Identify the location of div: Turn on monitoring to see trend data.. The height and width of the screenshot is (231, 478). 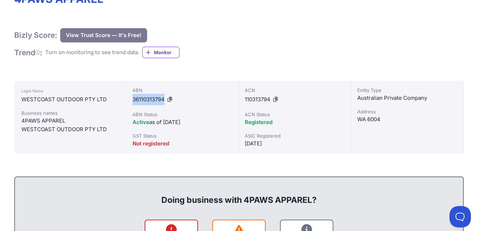
(92, 52).